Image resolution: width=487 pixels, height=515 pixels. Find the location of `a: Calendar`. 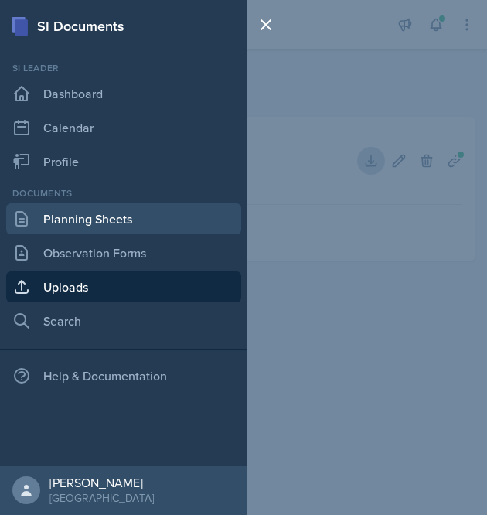

a: Calendar is located at coordinates (124, 128).